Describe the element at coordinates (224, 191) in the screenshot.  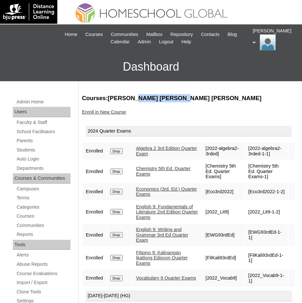
I see `td: [Eco3rd2022]` at that location.